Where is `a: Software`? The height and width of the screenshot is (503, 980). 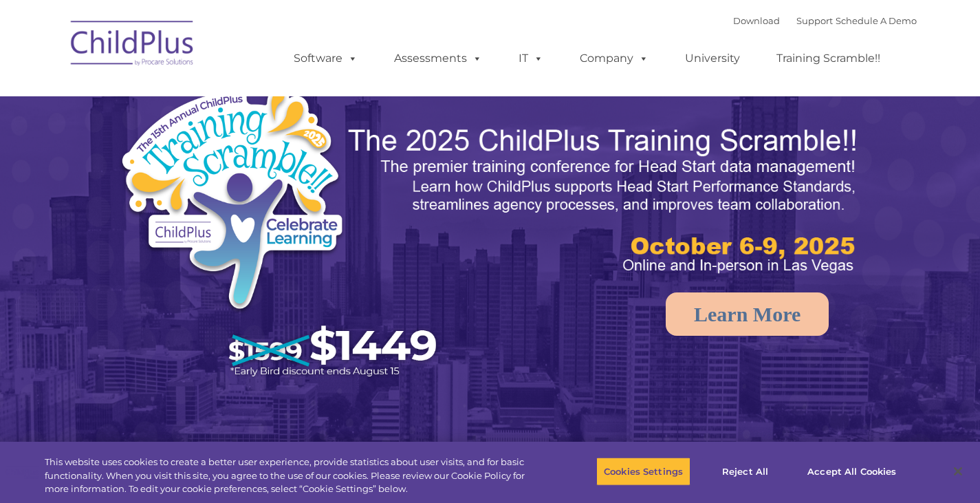 a: Software is located at coordinates (326, 58).